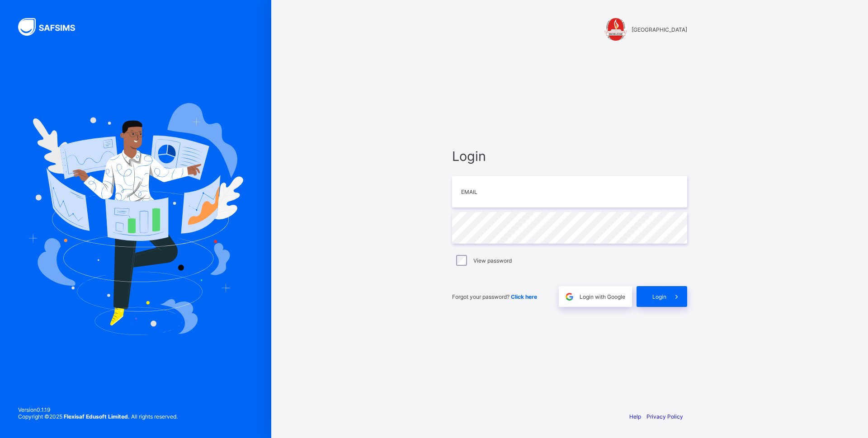 Image resolution: width=868 pixels, height=438 pixels. Describe the element at coordinates (98, 410) in the screenshot. I see `span: Version 0.1.19` at that location.